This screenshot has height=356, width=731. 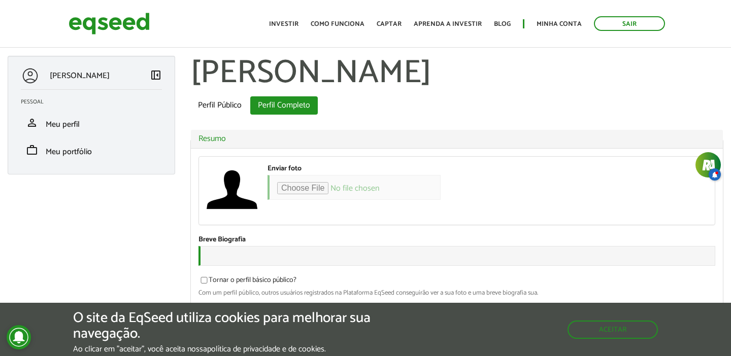 I want to click on span: Meu portfólio, so click(x=69, y=152).